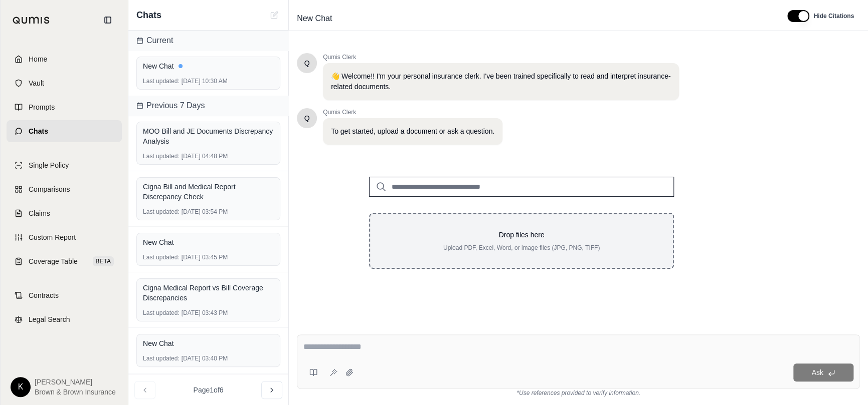  Describe the element at coordinates (209, 390) in the screenshot. I see `span: Page 1 of 6` at that location.